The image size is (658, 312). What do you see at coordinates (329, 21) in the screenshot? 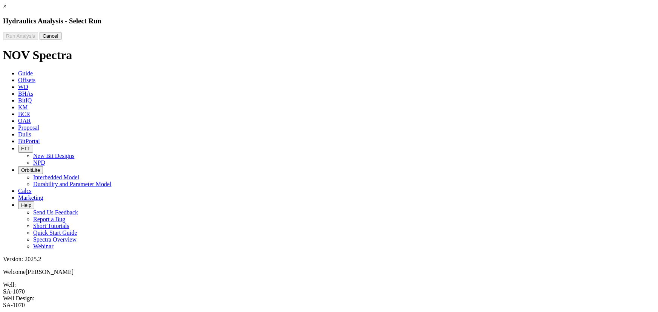
I see `h3: Hydraulics Analysis - Select Run` at bounding box center [329, 21].